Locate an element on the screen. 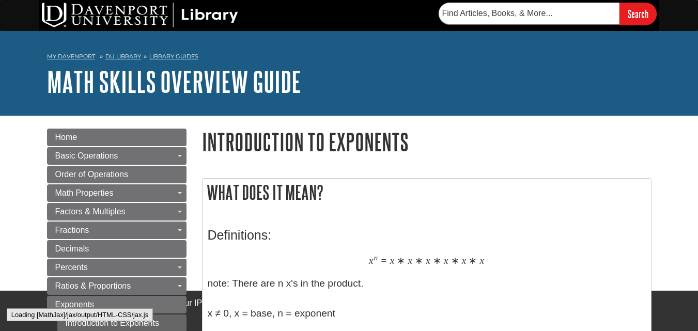  span: Math Properties is located at coordinates (84, 193).